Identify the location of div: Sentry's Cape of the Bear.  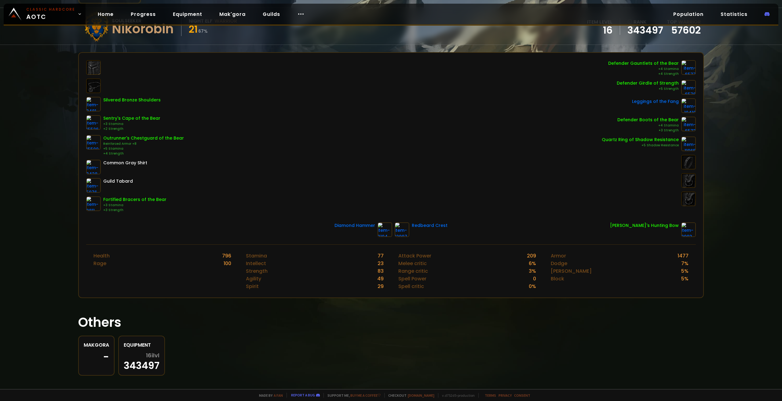
(132, 118).